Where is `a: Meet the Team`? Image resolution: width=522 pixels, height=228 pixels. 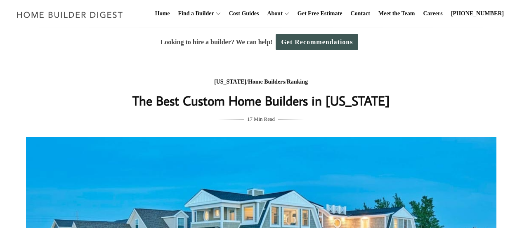 a: Meet the Team is located at coordinates (397, 14).